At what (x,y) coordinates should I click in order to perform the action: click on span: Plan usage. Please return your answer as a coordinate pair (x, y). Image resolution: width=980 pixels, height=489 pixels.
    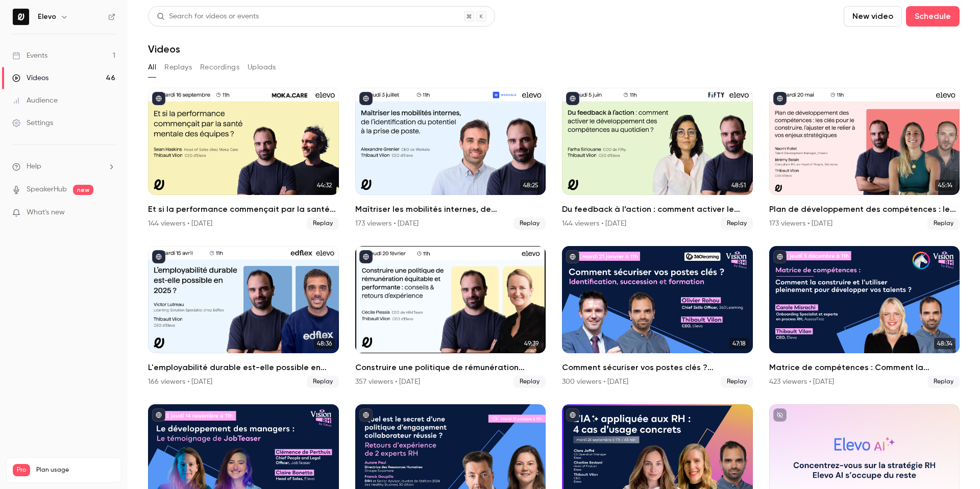
    Looking at the image, I should click on (76, 470).